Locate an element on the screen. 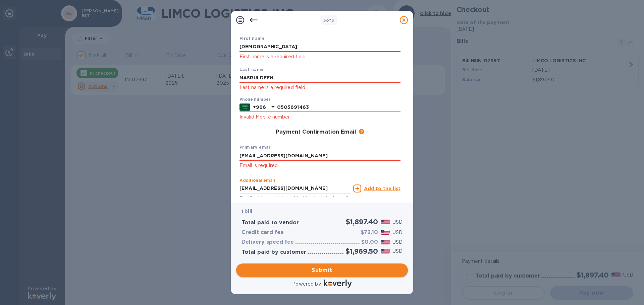 The height and width of the screenshot is (305, 644). input: Enter additional email is located at coordinates (295, 189).